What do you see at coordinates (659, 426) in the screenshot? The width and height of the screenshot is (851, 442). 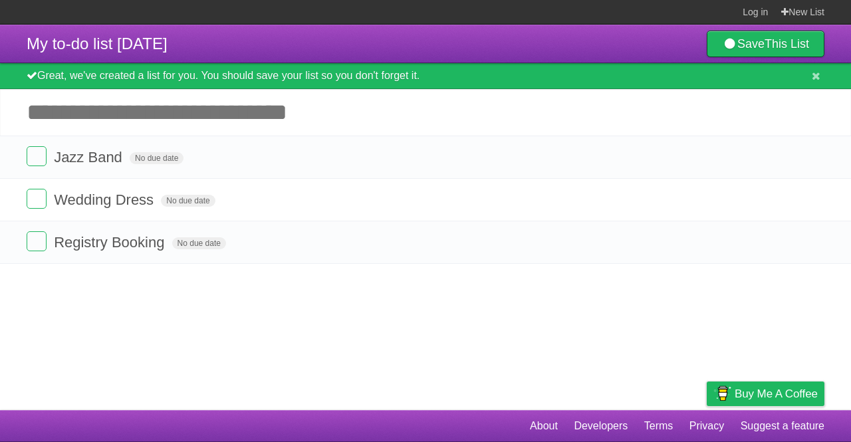 I see `a: Terms` at bounding box center [659, 426].